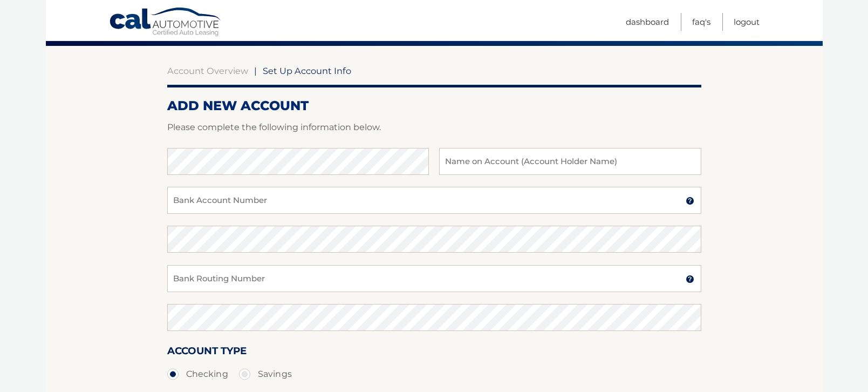  I want to click on p: Please complete the following information below., so click(434, 128).